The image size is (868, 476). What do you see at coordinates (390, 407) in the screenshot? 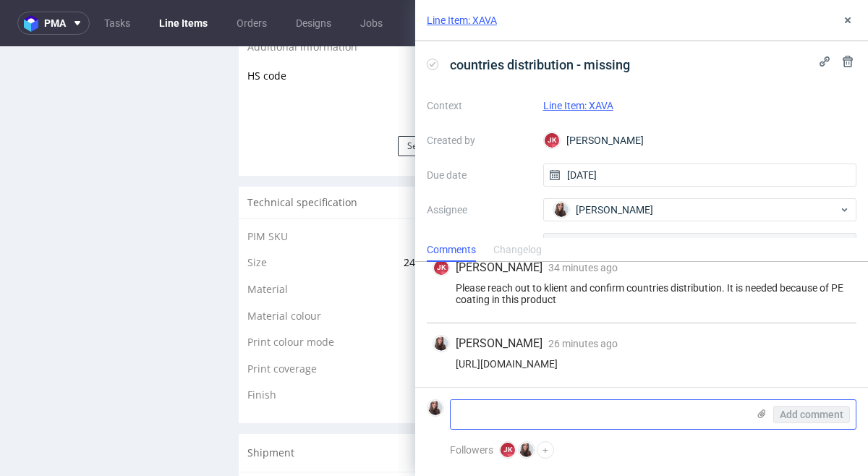
I see `div: Shipment` at bounding box center [390, 407].